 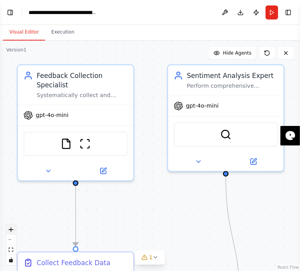 What do you see at coordinates (288, 12) in the screenshot?
I see `button: Show right sidebar` at bounding box center [288, 12].